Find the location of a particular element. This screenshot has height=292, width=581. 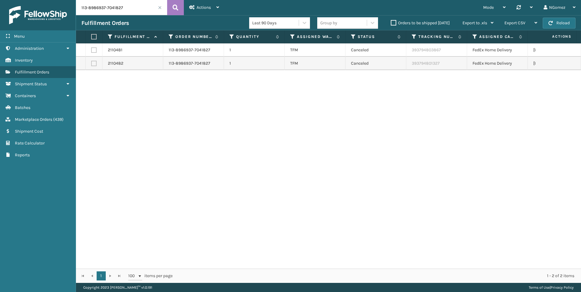

a: 393794801327 is located at coordinates (425, 63).